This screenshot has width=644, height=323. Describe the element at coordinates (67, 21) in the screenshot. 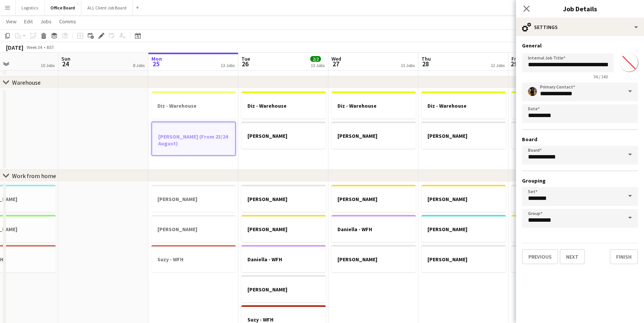

I see `span: Comms` at that location.